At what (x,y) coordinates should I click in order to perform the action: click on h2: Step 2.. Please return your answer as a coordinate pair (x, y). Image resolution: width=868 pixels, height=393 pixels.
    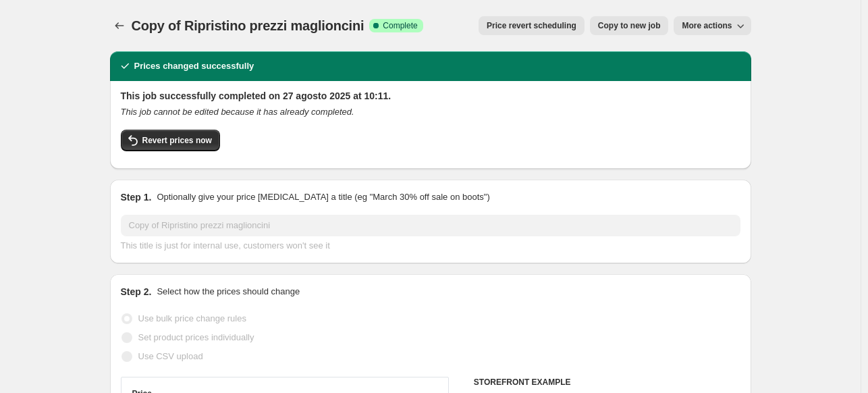
    Looking at the image, I should click on (136, 292).